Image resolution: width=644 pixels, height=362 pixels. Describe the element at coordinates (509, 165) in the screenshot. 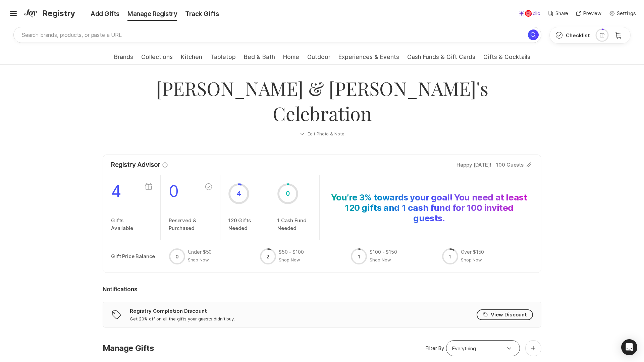

I see `p: 100 Guests` at that location.